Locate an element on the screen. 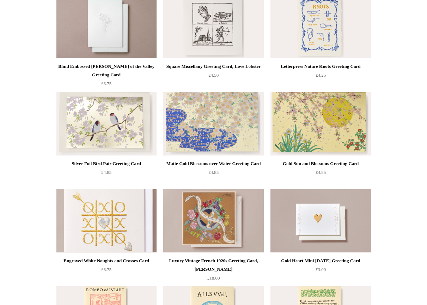 The height and width of the screenshot is (305, 427). span: £18.00 is located at coordinates (214, 277).